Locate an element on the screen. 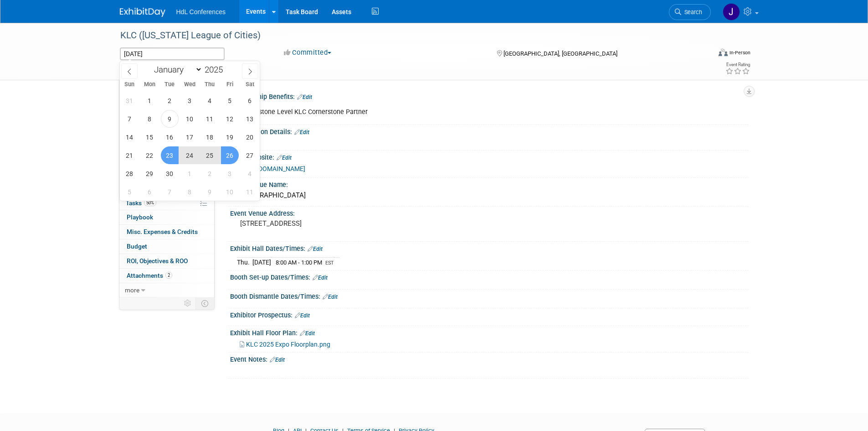 The height and width of the screenshot is (431, 868). a: Asset Reservations is located at coordinates (167, 145).